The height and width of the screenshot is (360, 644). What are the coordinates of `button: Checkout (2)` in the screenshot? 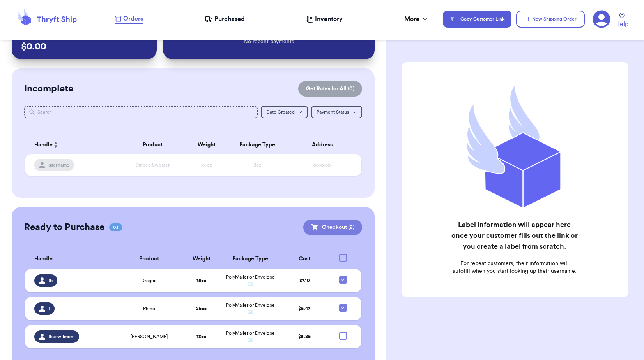 It's located at (332, 227).